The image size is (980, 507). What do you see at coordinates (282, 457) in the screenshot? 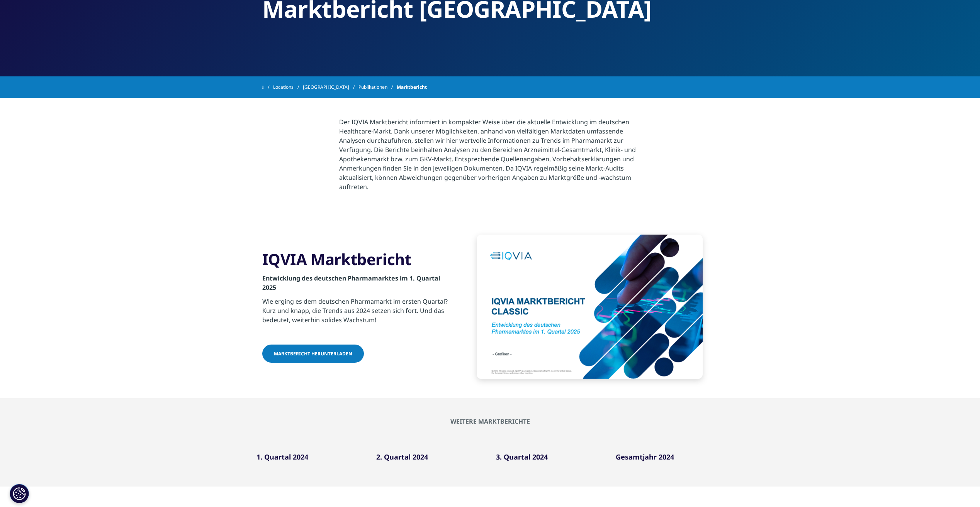
I see `a: 1. Quartal 2024` at bounding box center [282, 457].